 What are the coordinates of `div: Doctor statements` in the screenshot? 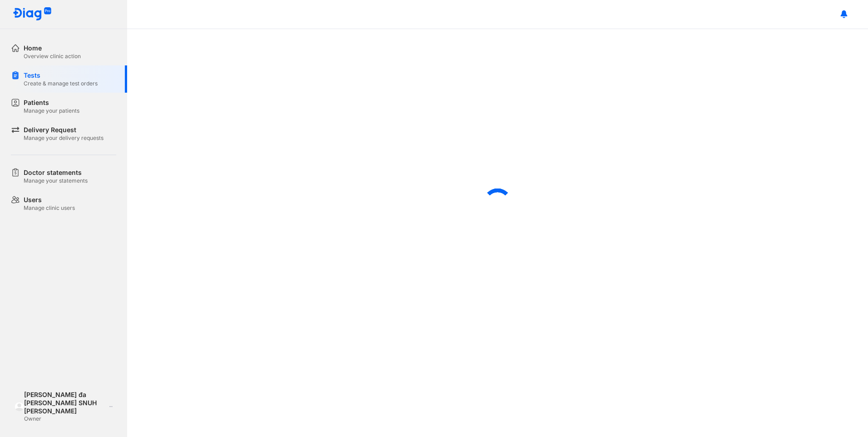 It's located at (55, 172).